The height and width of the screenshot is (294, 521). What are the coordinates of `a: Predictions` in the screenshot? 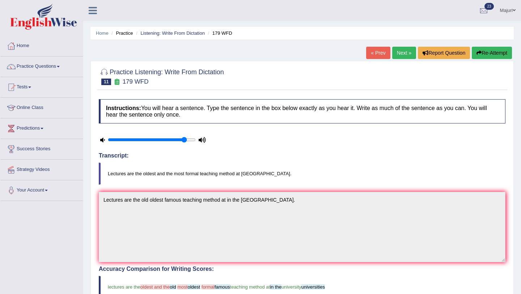 It's located at (42, 127).